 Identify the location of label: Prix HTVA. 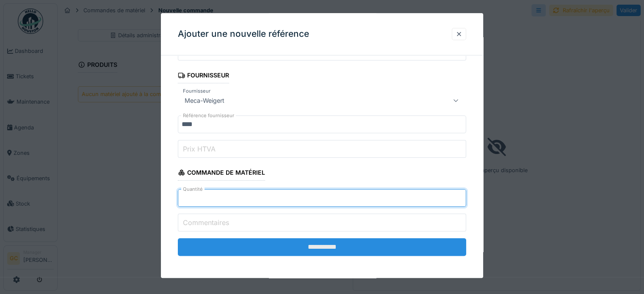
(199, 149).